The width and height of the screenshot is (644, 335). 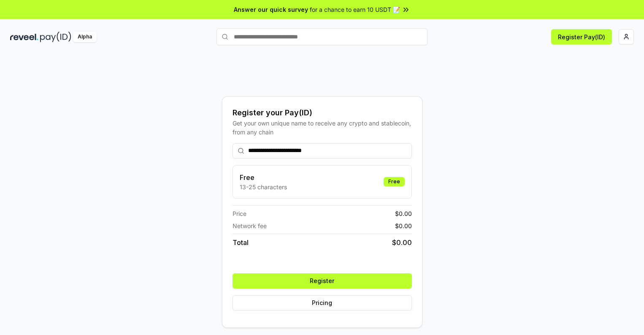 What do you see at coordinates (271, 9) in the screenshot?
I see `span: Answer our quick survey` at bounding box center [271, 9].